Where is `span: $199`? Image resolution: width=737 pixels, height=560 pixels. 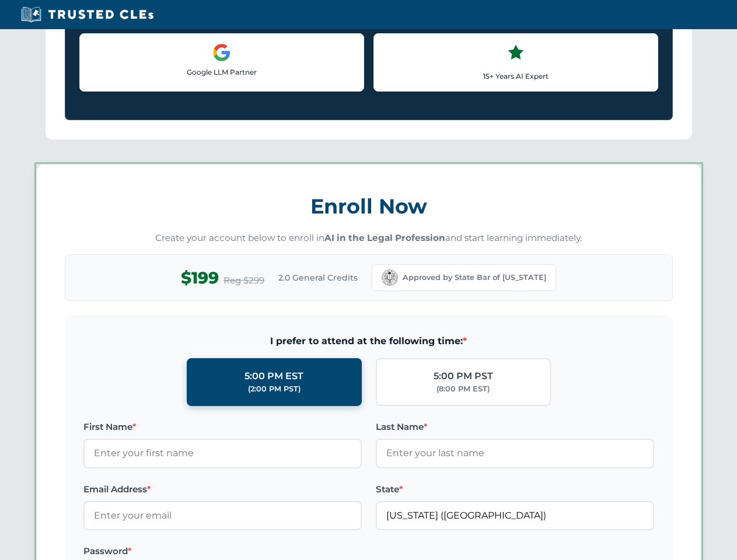 span: $199 is located at coordinates (200, 278).